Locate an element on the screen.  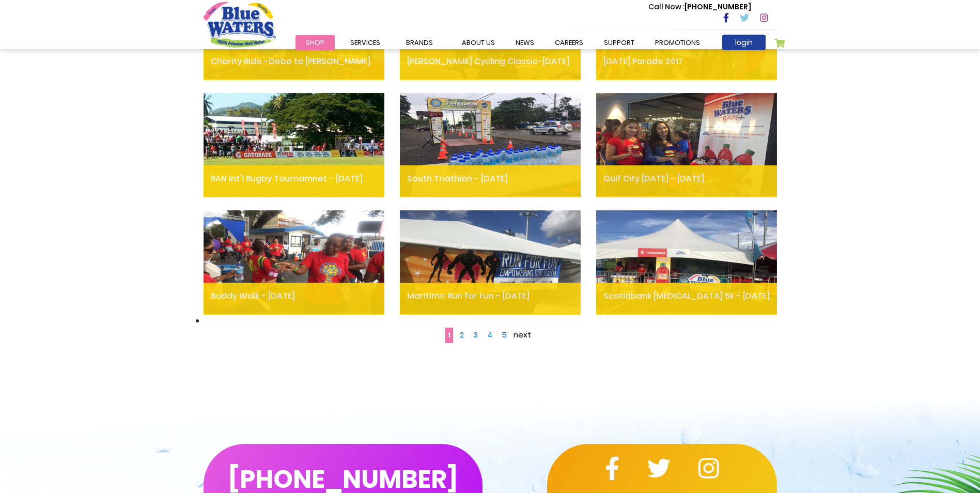
a: store logo is located at coordinates (240, 24).